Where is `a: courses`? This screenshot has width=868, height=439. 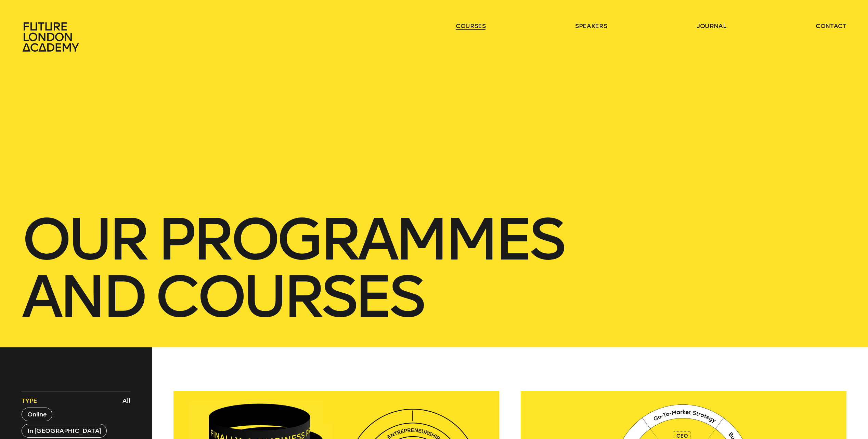 a: courses is located at coordinates (471, 26).